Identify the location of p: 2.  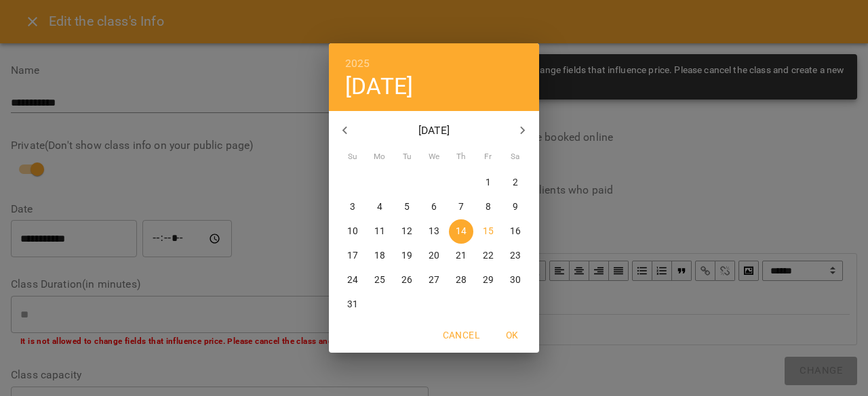
(515, 183).